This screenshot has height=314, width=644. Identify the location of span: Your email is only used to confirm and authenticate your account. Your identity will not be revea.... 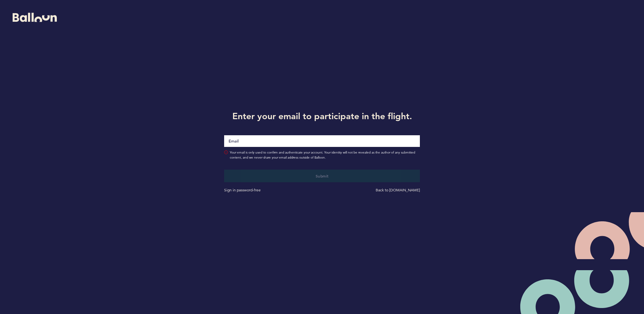
(325, 155).